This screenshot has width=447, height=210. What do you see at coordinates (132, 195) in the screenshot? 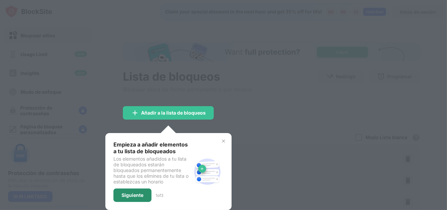
I see `div: Siguiente` at bounding box center [132, 195].